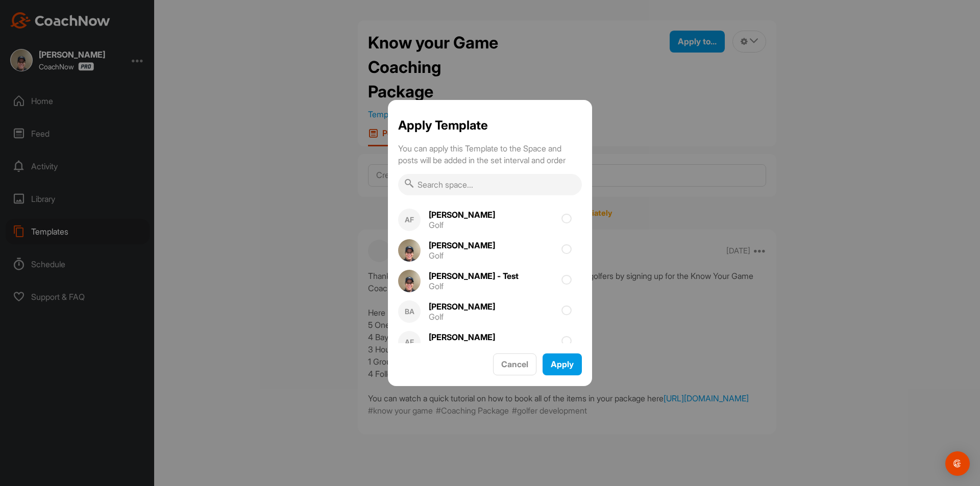  I want to click on button: Apply, so click(561, 364).